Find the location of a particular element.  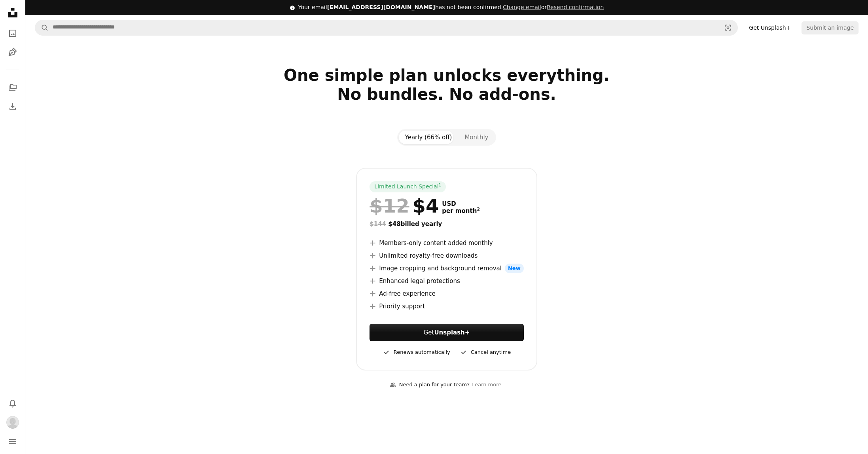

img: Avatar of user Delano simms is located at coordinates (13, 423).